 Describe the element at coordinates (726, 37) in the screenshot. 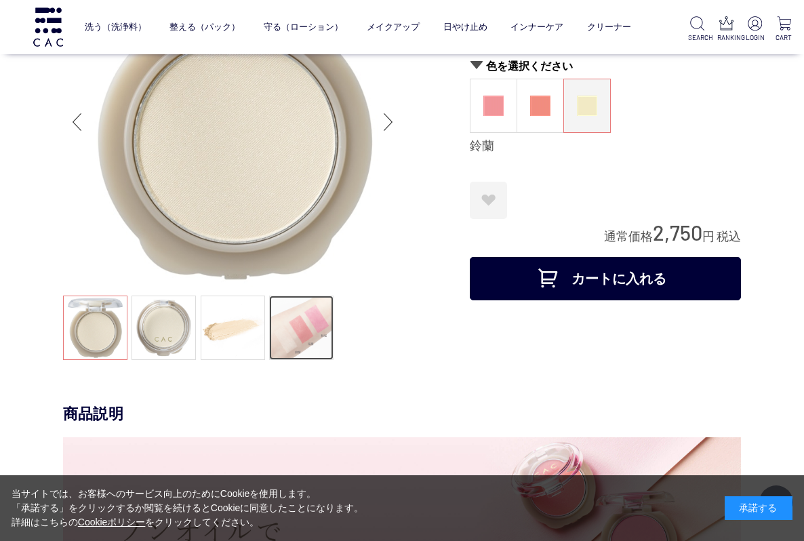

I see `p: RANKING` at that location.